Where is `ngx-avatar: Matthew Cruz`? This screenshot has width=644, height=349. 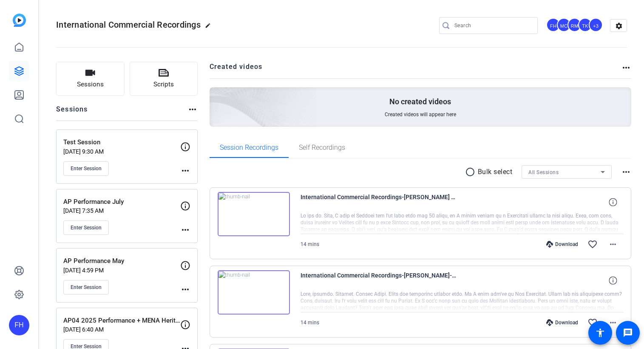
ngx-avatar: Matthew Cruz is located at coordinates (564, 25).